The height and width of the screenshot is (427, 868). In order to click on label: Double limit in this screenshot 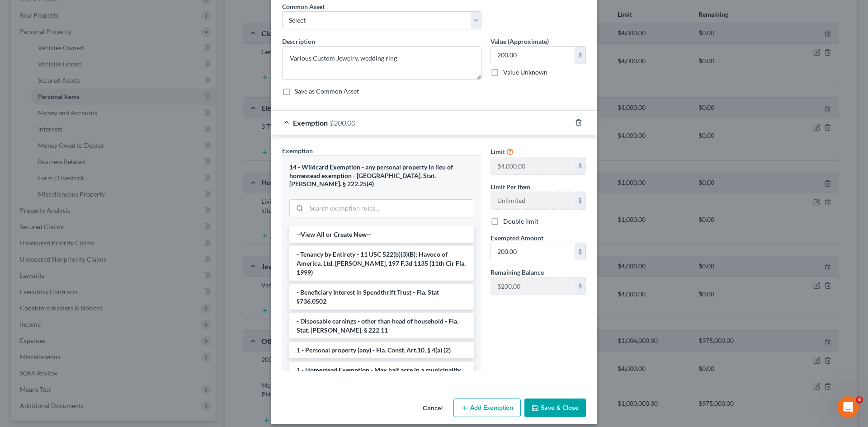, I will do `click(521, 222)`.